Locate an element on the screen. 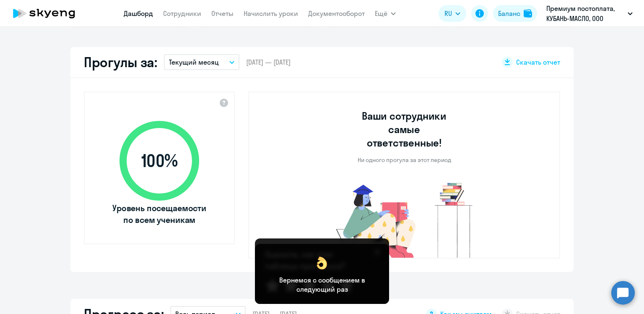 The height and width of the screenshot is (314, 644). button: Премиум постоплата, КУБАНЬ-МАСЛО, ООО is located at coordinates (590, 14).